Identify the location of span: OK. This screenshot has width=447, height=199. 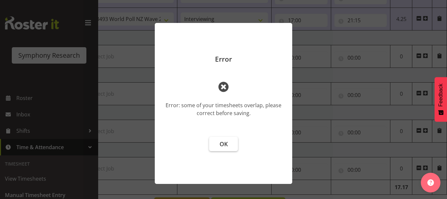
(223, 144).